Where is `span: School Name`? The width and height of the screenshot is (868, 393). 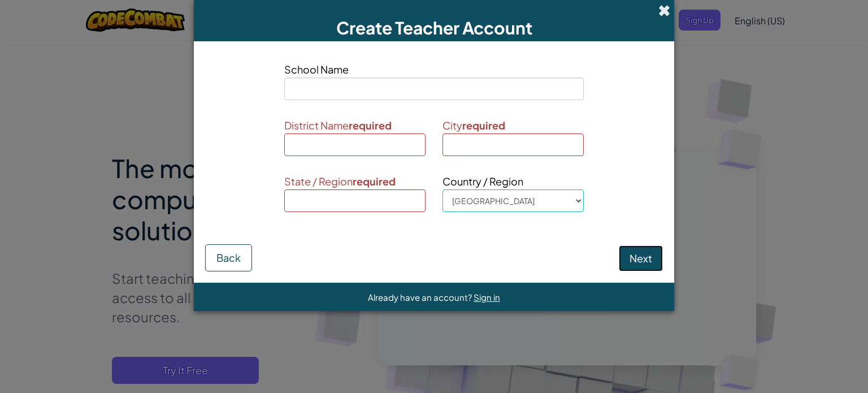
span: School Name is located at coordinates (434, 69).